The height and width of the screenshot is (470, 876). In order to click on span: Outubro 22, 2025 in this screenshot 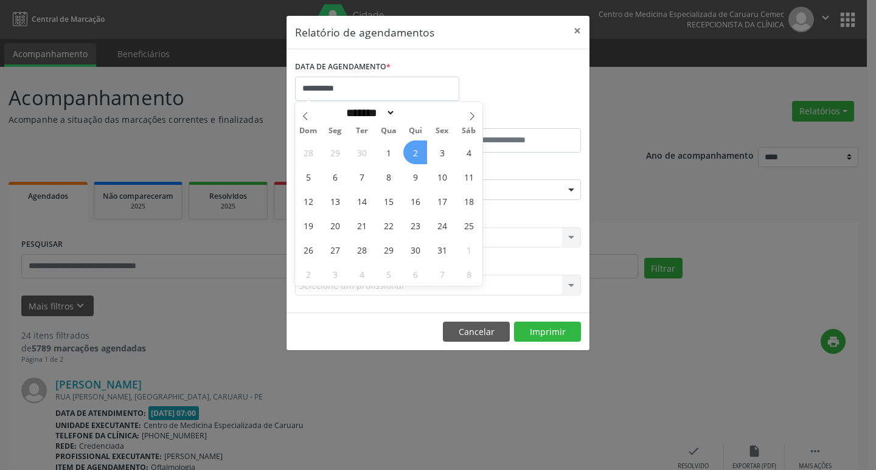, I will do `click(388, 225)`.